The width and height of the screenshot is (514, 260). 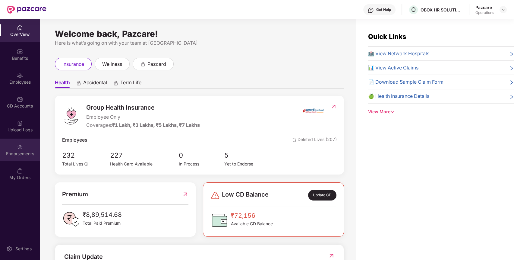 What do you see at coordinates (86, 164) in the screenshot?
I see `span: info-circle` at bounding box center [86, 164].